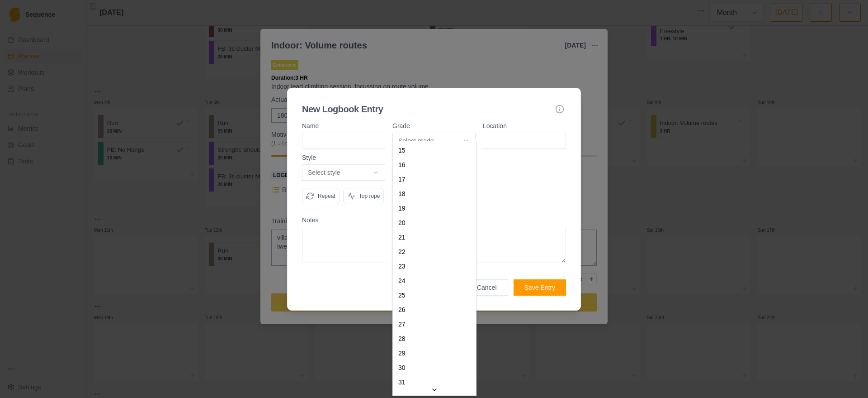  What do you see at coordinates (402, 280) in the screenshot?
I see `span: 24` at bounding box center [402, 280].